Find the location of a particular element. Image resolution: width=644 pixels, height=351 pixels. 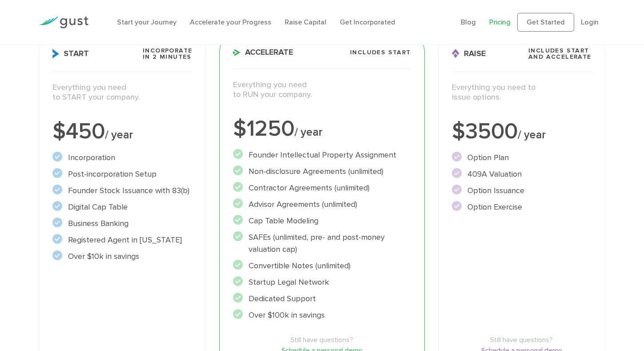

li: Founder Stock Issuance with 83(b) is located at coordinates (122, 191).